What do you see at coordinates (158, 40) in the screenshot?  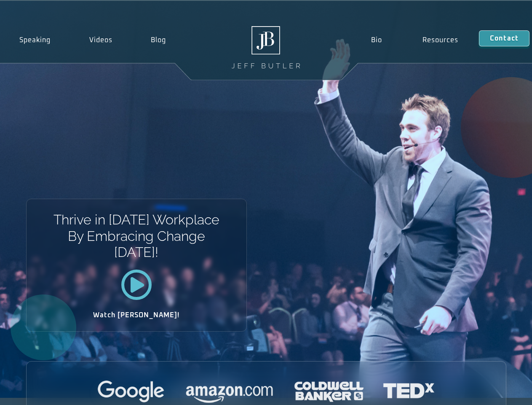 I see `a: Blog` at bounding box center [158, 40].